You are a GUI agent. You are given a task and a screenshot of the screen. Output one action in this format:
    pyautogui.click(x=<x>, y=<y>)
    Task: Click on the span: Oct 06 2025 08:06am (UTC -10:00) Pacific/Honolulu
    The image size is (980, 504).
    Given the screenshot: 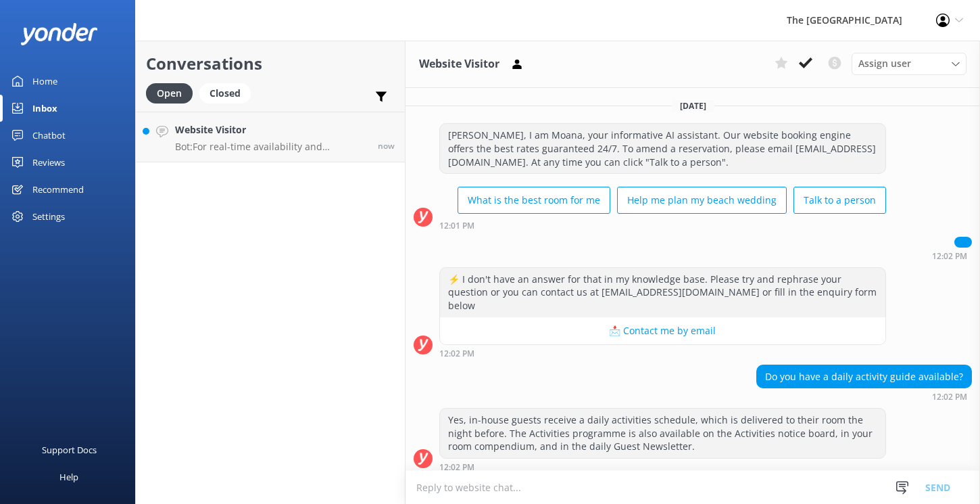 What is the action you would take?
    pyautogui.click(x=386, y=146)
    